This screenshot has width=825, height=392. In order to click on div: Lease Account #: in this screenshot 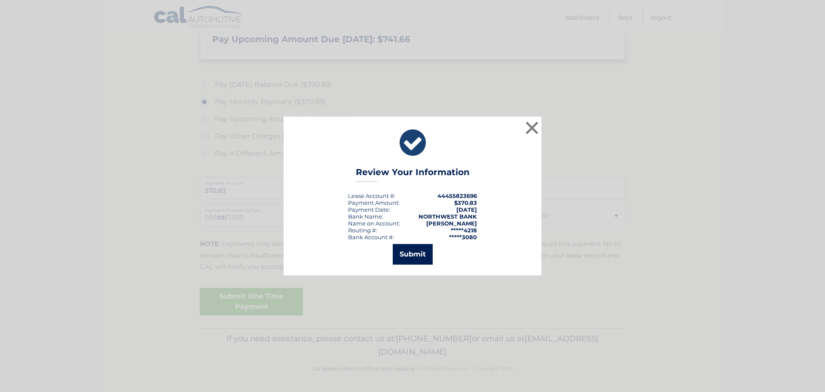, I will do `click(372, 196)`.